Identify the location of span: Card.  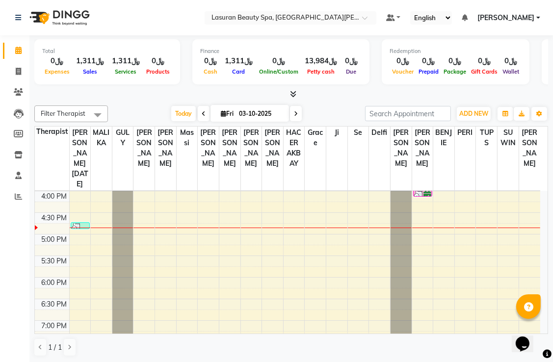
(239, 72).